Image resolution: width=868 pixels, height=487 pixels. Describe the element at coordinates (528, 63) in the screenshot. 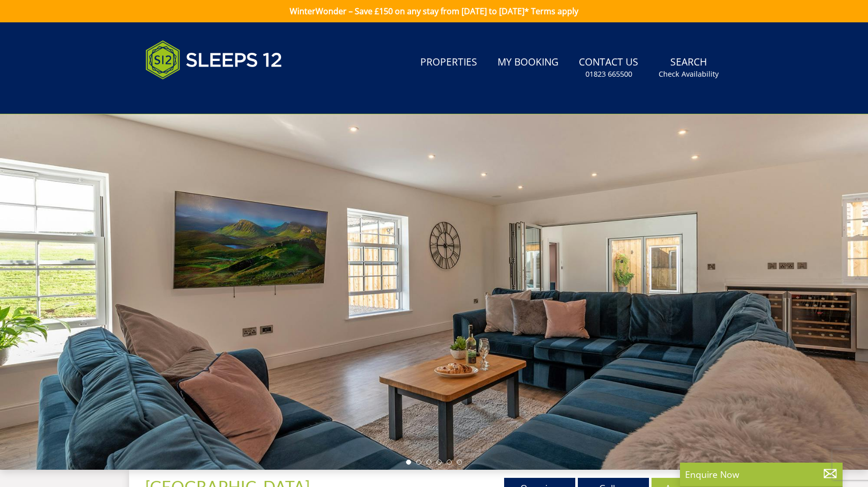

I see `a: My Booking` at that location.